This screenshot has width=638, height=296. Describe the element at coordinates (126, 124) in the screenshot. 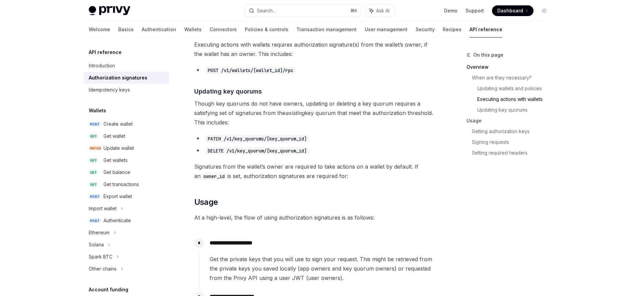

I see `a: POSTCreate wallet` at that location.